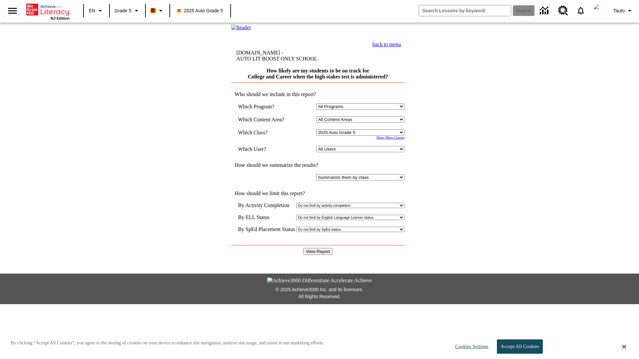 Image resolution: width=639 pixels, height=359 pixels. What do you see at coordinates (200, 11) in the screenshot?
I see `span: 2025 Auto Grade 5` at bounding box center [200, 11].